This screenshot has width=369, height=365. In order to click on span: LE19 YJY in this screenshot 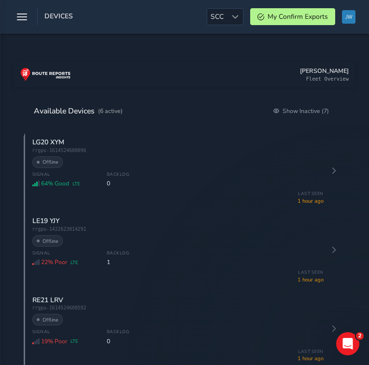, I will do `click(46, 221)`.